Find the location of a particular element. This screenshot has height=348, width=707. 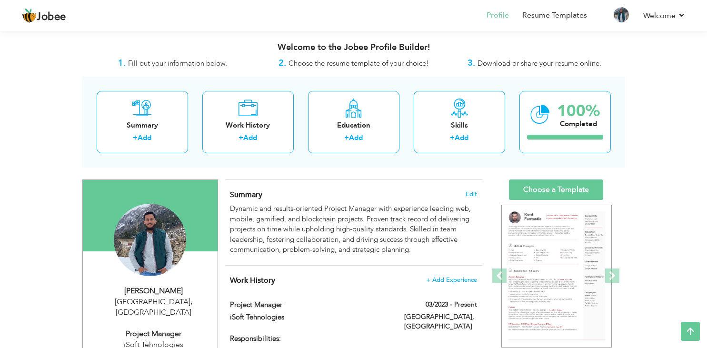

div: 100% is located at coordinates (578, 111).